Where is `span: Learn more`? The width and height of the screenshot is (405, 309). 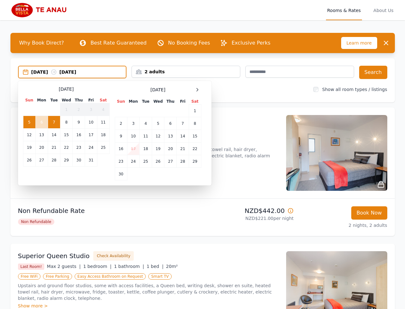
span: Learn more is located at coordinates (359, 43).